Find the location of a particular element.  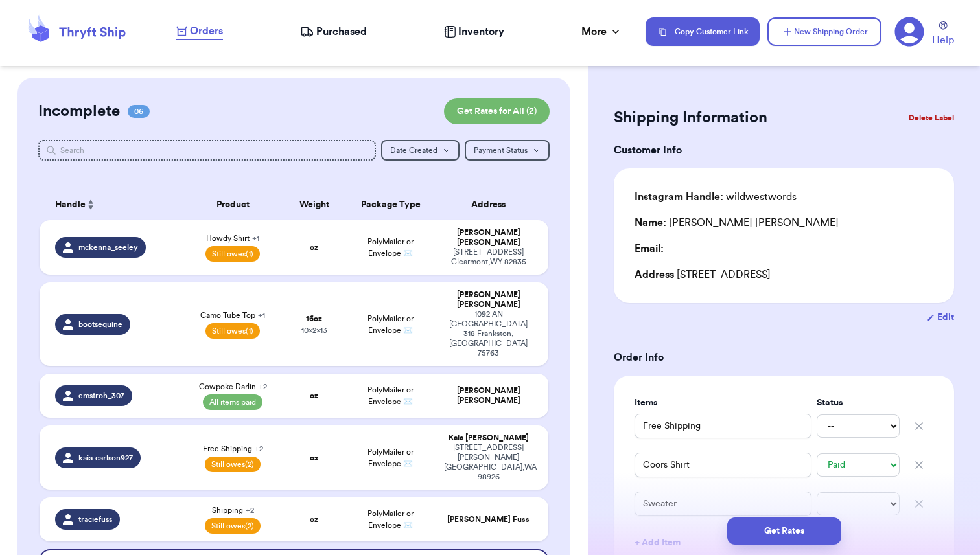

span: traciefuss is located at coordinates (96, 519).